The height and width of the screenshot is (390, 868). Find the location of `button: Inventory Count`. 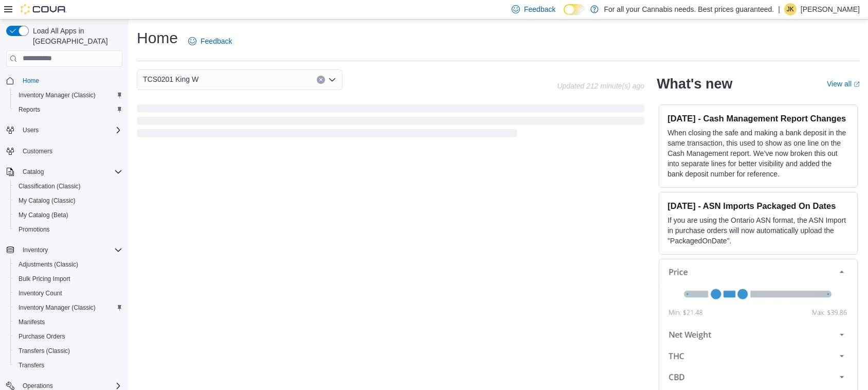

button: Inventory Count is located at coordinates (69, 293).